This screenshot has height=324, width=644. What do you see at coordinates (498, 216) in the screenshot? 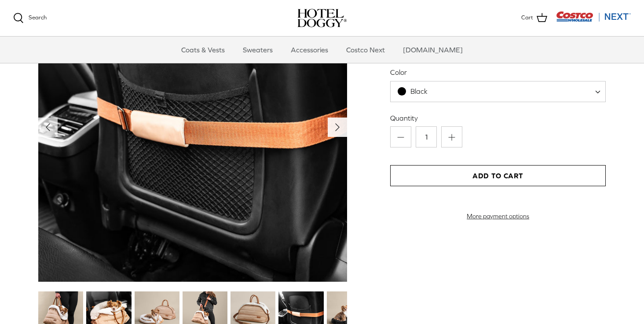
I see `a: More payment options` at bounding box center [498, 216].